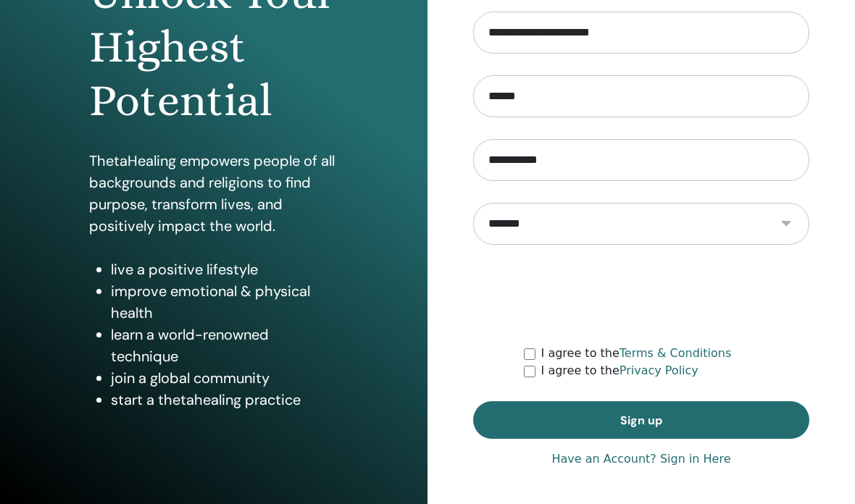 The image size is (855, 504). Describe the element at coordinates (224, 346) in the screenshot. I see `li: learn a world-renowned technique` at that location.